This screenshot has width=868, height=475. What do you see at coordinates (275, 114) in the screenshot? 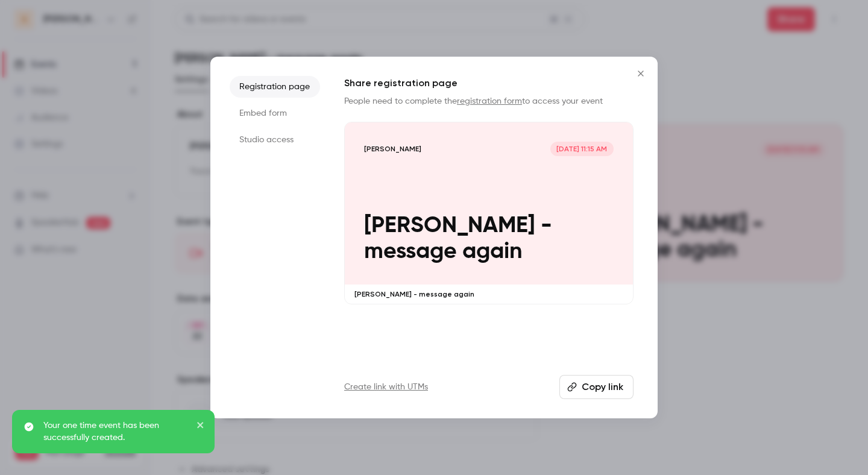
I see `li: Embed form` at bounding box center [275, 114].